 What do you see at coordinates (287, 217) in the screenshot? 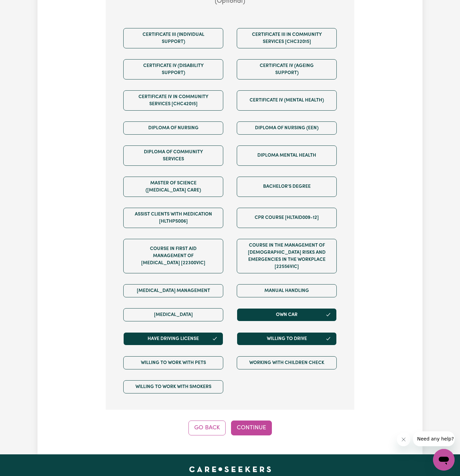
I see `button: CPR Course [HLTAID009-12]` at bounding box center [287, 217].